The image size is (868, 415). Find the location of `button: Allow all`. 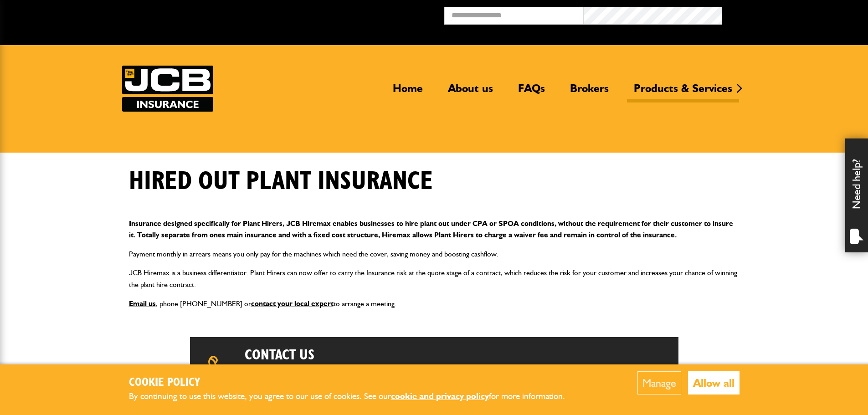

button: Allow all is located at coordinates (713, 383).